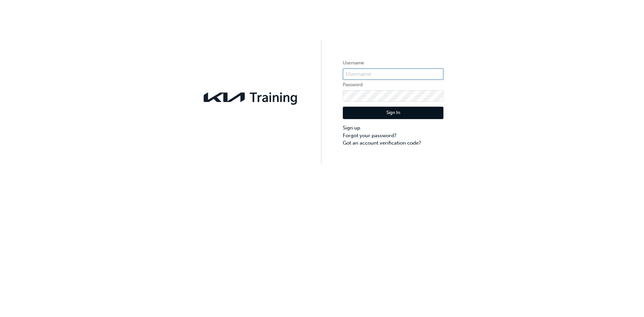 This screenshot has height=317, width=644. What do you see at coordinates (393, 85) in the screenshot?
I see `label: Password` at bounding box center [393, 85].